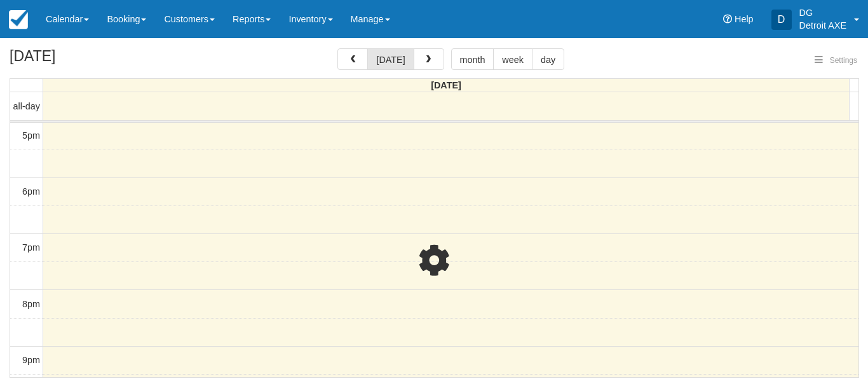 Image resolution: width=868 pixels, height=381 pixels. What do you see at coordinates (473, 59) in the screenshot?
I see `button: month` at bounding box center [473, 59].